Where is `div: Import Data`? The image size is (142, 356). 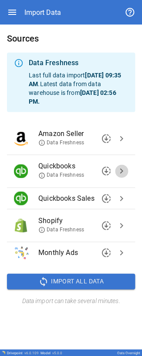 div: Import Data is located at coordinates (43, 12).